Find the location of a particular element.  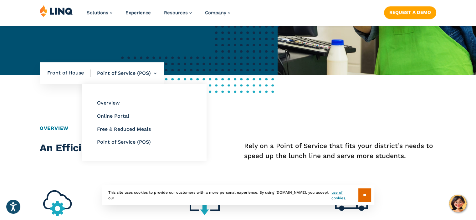

h2: Overview is located at coordinates (238, 128).